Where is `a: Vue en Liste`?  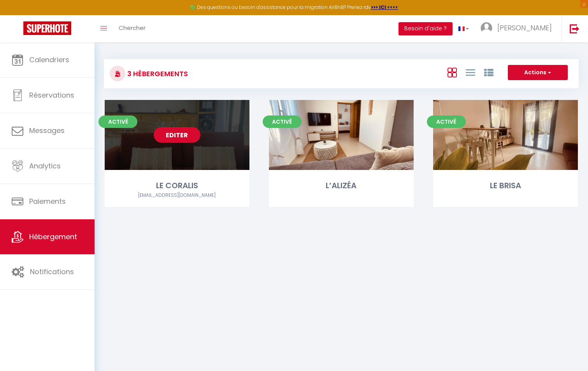 a: Vue en Liste is located at coordinates (471, 72).